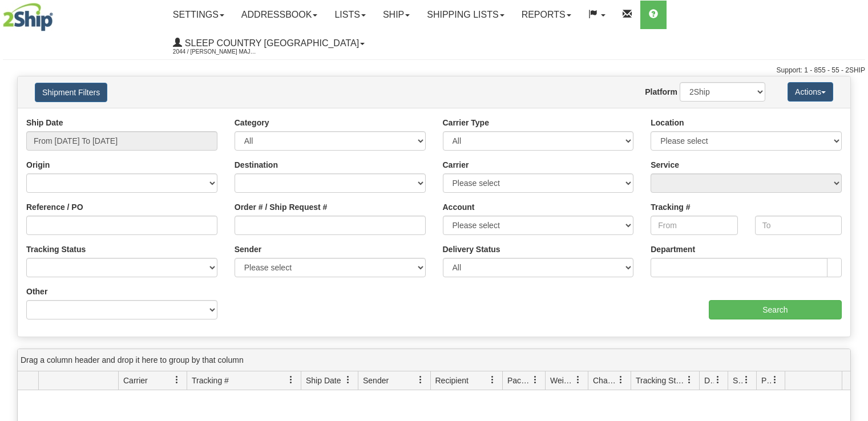 This screenshot has width=868, height=421. Describe the element at coordinates (281, 207) in the screenshot. I see `label: Order # / Ship Request #` at that location.